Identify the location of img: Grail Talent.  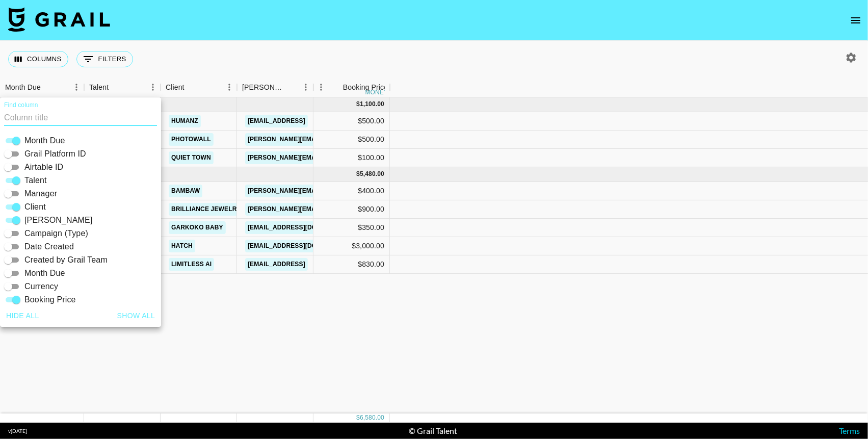
(59, 19).